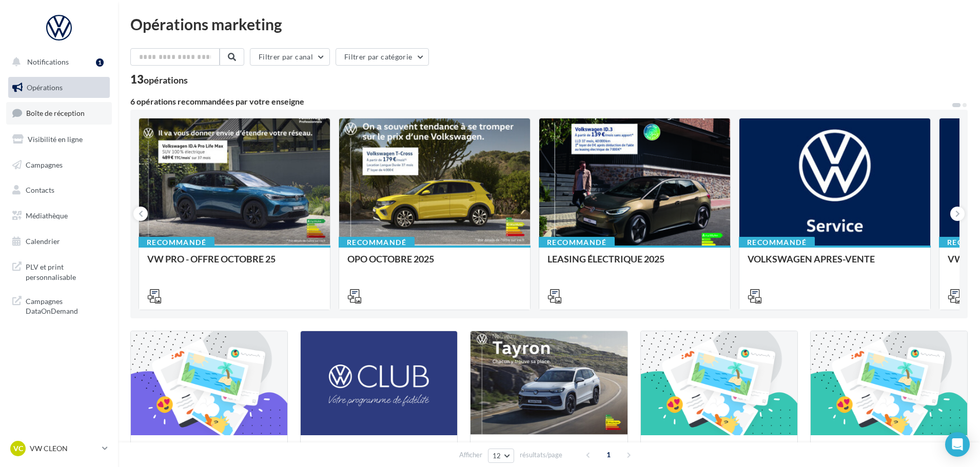 The image size is (980, 467). Describe the element at coordinates (64, 449) in the screenshot. I see `p: VW CLEON` at that location.